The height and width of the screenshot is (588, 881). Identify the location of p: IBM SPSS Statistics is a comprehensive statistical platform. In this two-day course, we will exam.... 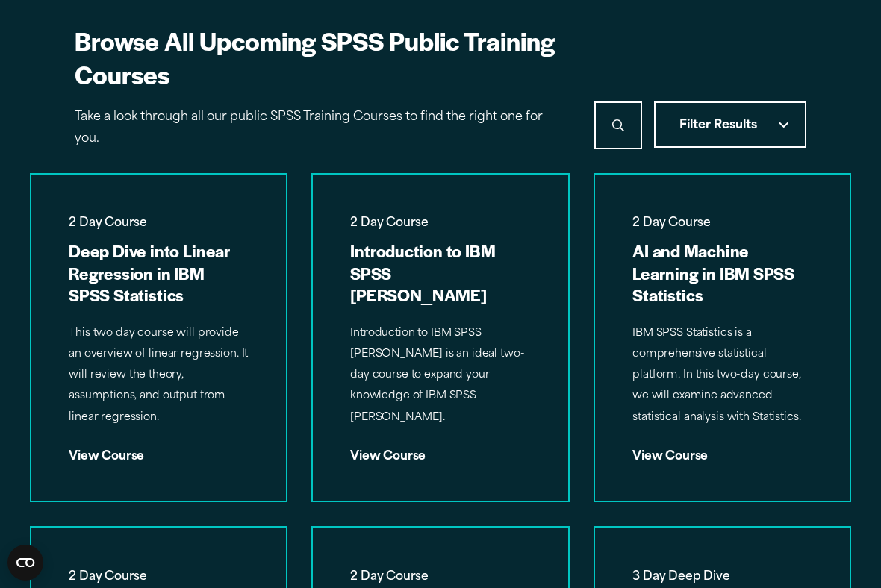
(722, 375).